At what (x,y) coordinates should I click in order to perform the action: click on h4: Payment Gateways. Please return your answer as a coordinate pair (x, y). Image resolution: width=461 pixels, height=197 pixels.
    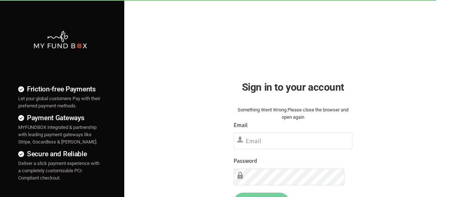
    Looking at the image, I should click on (60, 118).